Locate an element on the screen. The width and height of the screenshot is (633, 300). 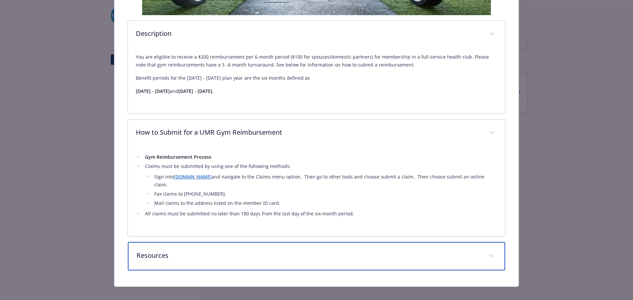
li: Claims must be submitted by using one of the following methods: is located at coordinates (320, 185).